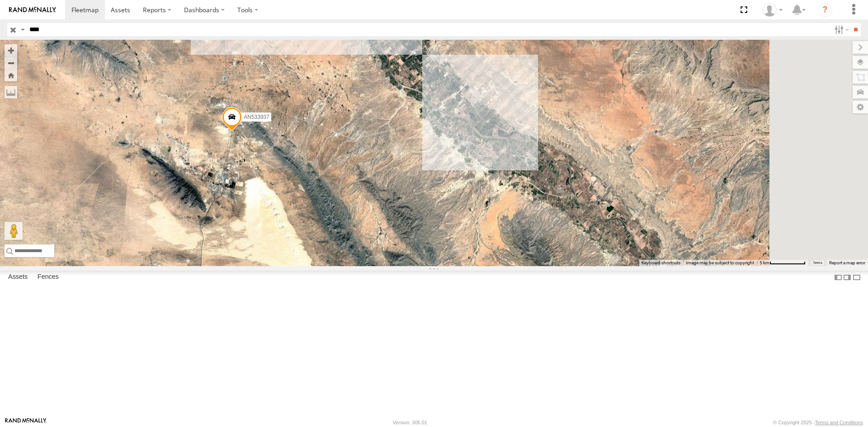 The width and height of the screenshot is (868, 427). Describe the element at coordinates (838, 278) in the screenshot. I see `label: Dock Summary Table to the Left` at that location.